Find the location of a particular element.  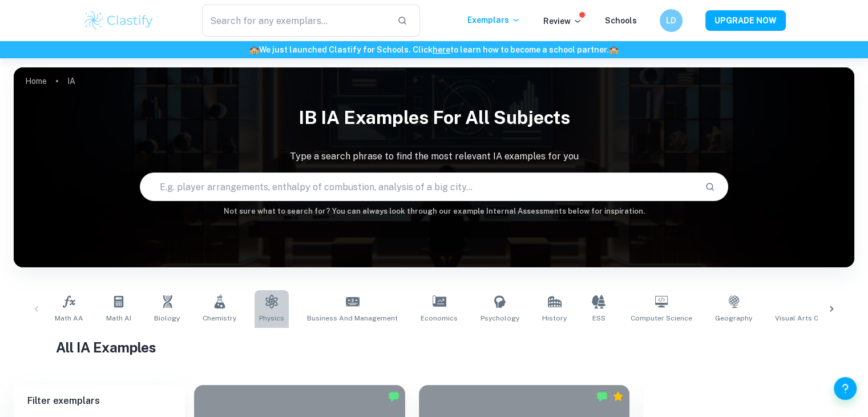

span: Physics is located at coordinates (272, 318).